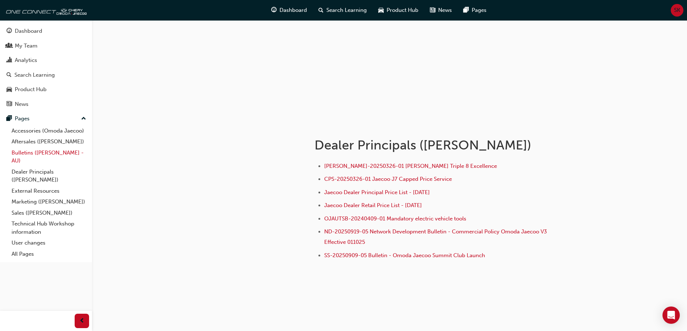 The width and height of the screenshot is (687, 331). Describe the element at coordinates (31, 89) in the screenshot. I see `div: Product Hub` at that location.